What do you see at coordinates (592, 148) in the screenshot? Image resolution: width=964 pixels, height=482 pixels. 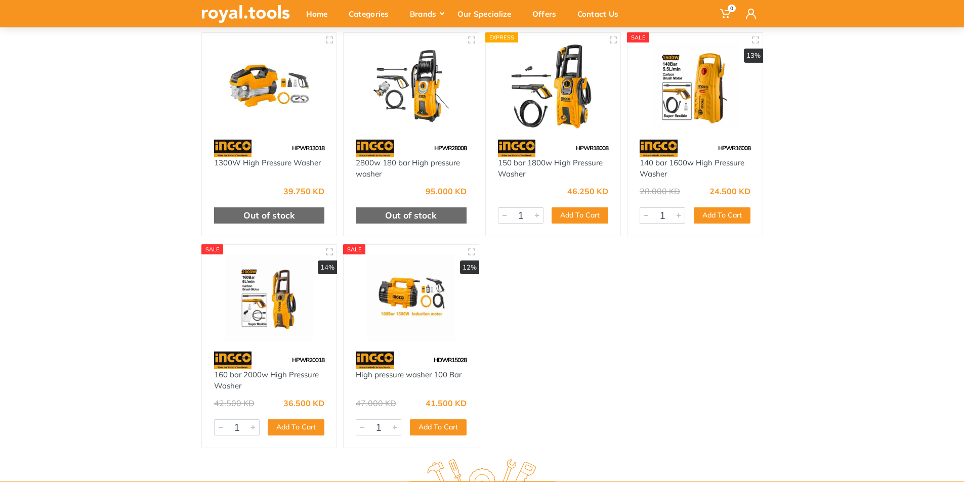 I see `span: HPWR18008` at bounding box center [592, 148].